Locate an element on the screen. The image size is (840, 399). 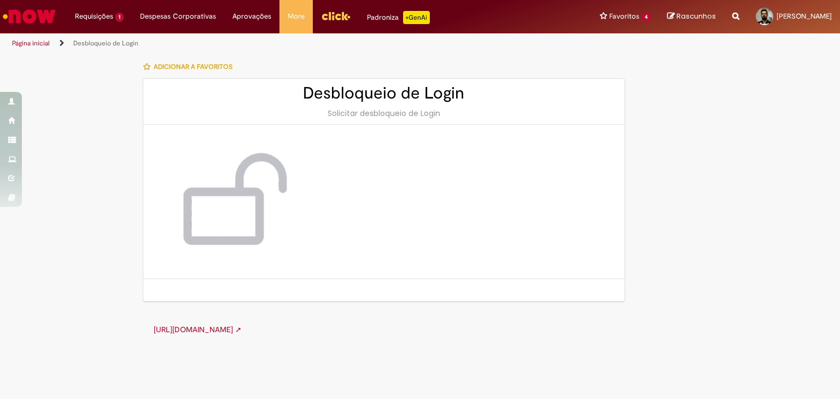
p: +GenAi is located at coordinates (416, 17).